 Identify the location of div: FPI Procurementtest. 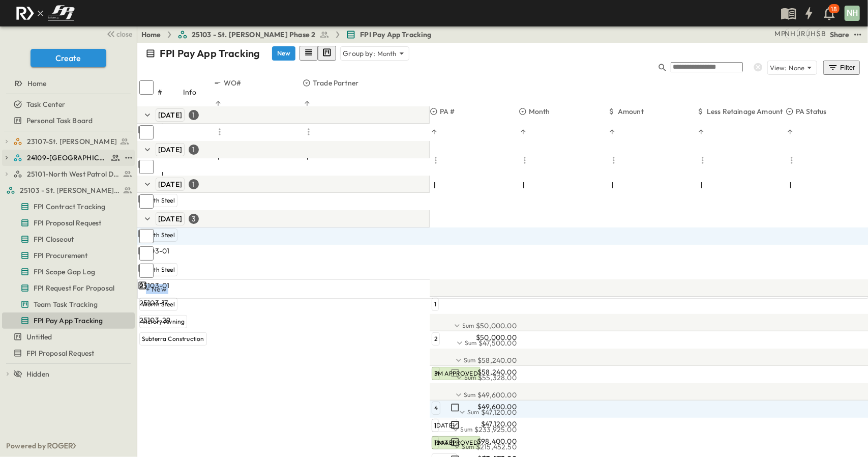
(68, 255).